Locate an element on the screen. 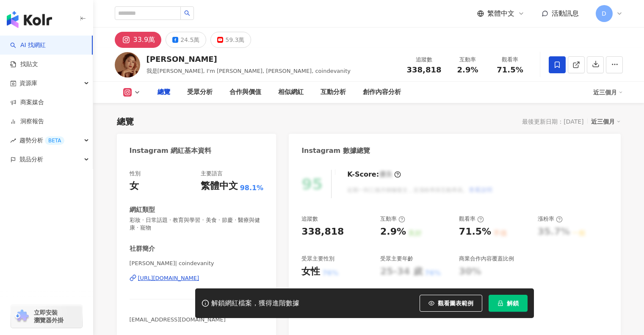  div: 繁體中文 is located at coordinates (219, 186).